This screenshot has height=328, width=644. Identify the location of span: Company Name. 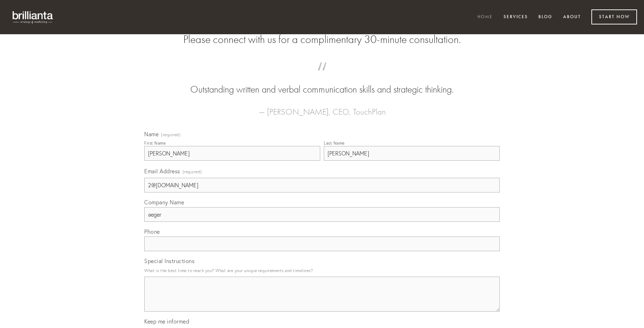
(164, 202).